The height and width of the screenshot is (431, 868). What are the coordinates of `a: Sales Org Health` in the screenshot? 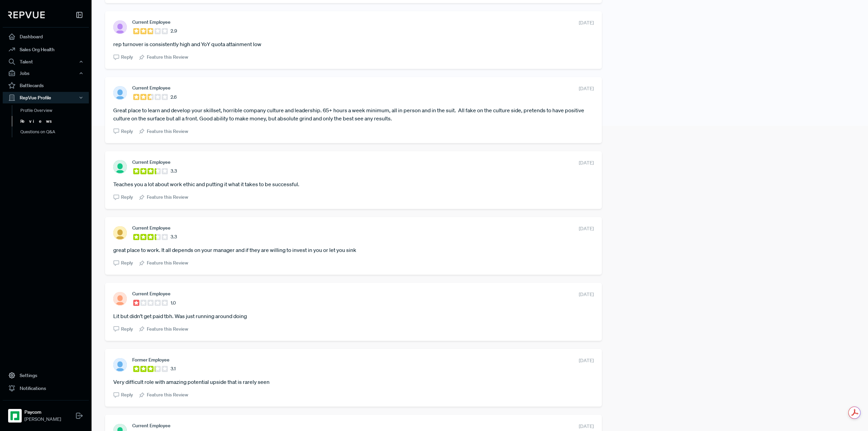 It's located at (46, 50).